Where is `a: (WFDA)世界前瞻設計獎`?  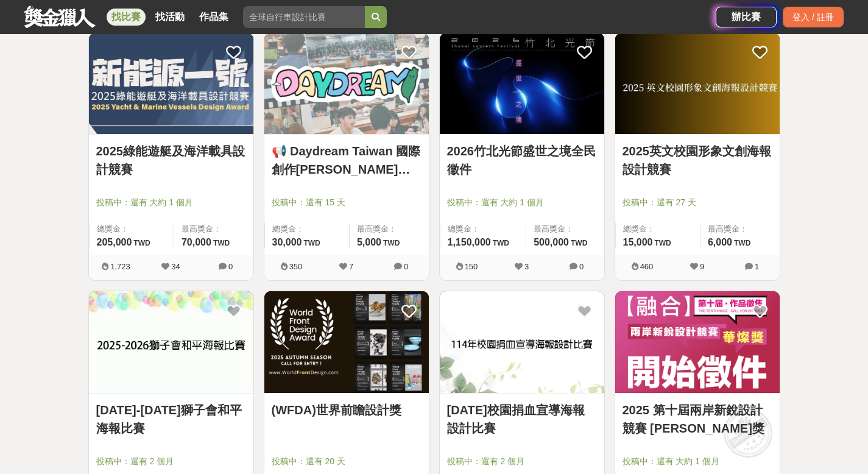
a: (WFDA)世界前瞻設計獎 is located at coordinates (346, 410).